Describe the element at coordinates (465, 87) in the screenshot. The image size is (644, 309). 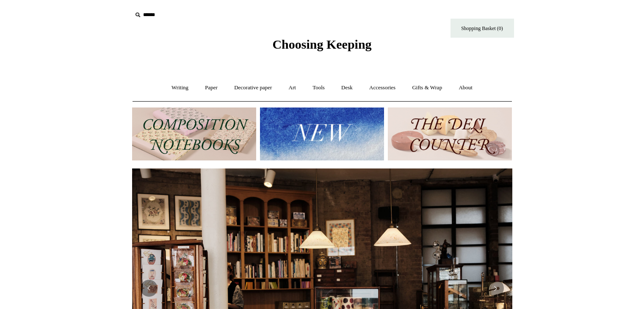
I see `a: About` at that location.